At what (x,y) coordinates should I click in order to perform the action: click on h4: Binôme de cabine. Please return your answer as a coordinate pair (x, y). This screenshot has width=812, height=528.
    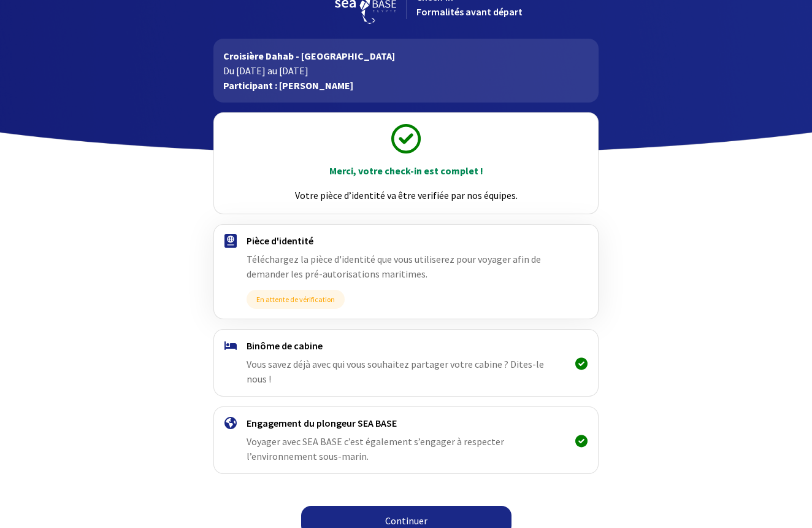
    Looking at the image, I should click on (406, 345).